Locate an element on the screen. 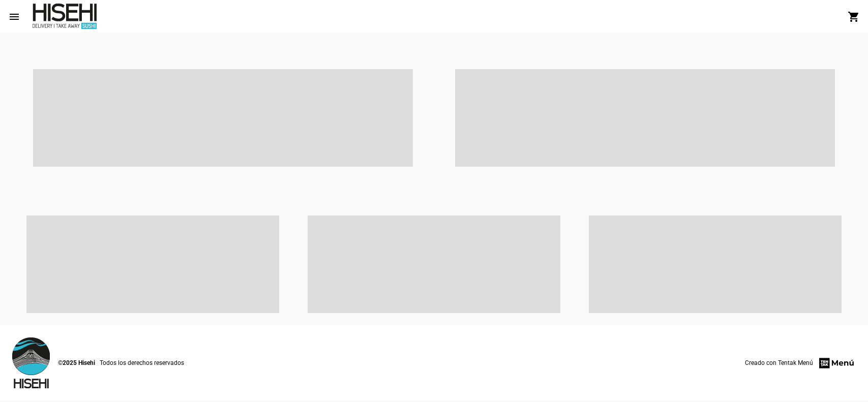  img: menu-firm.png is located at coordinates (837, 363).